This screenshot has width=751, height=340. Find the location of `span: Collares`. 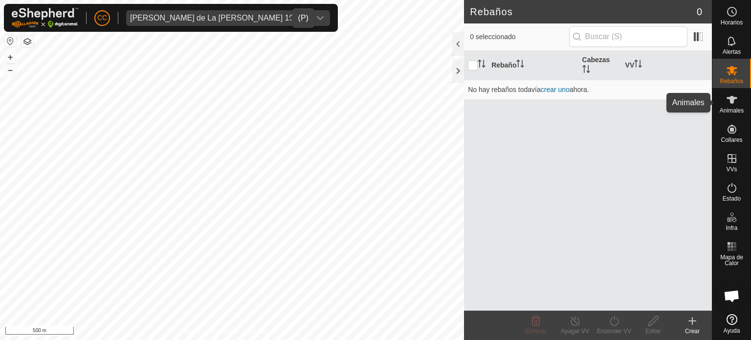

span: Collares is located at coordinates (732, 140).